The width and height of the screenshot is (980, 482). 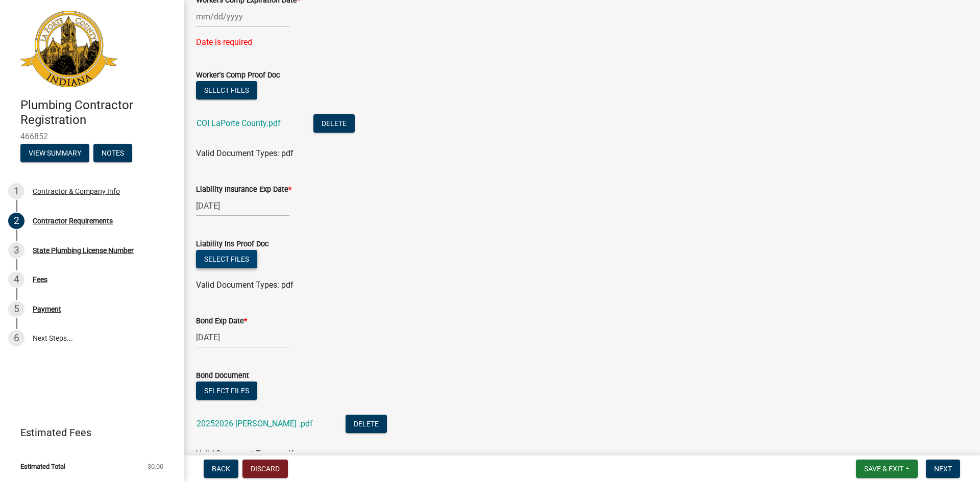 What do you see at coordinates (113, 154) in the screenshot?
I see `button: Notes` at bounding box center [113, 154].